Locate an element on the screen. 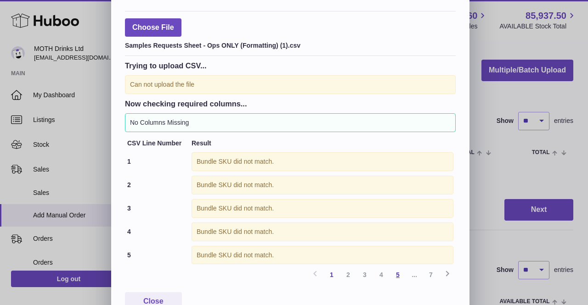 The image size is (588, 305). span: Choose File is located at coordinates (153, 28).